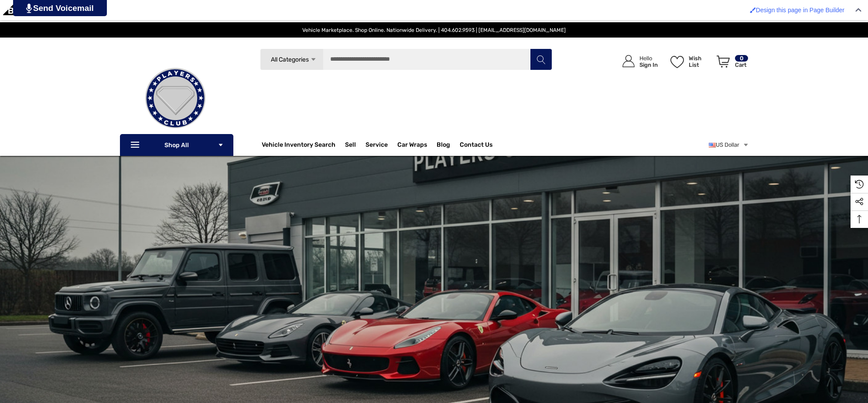 The height and width of the screenshot is (403, 868). I want to click on span: Blog, so click(443, 146).